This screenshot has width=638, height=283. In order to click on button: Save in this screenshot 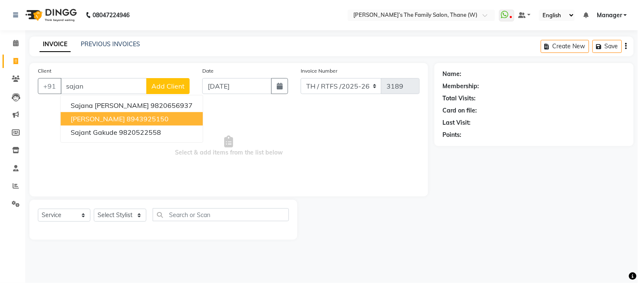, I will do `click(607, 46)`.